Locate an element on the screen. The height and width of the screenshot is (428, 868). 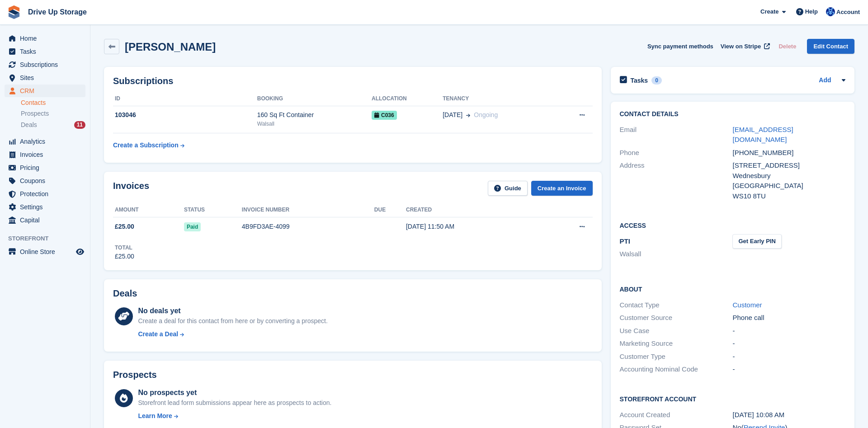
span: Help is located at coordinates (812, 12).